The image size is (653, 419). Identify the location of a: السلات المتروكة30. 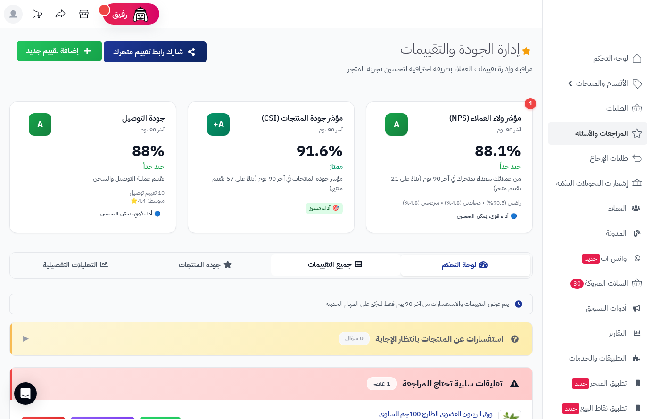
(598, 283).